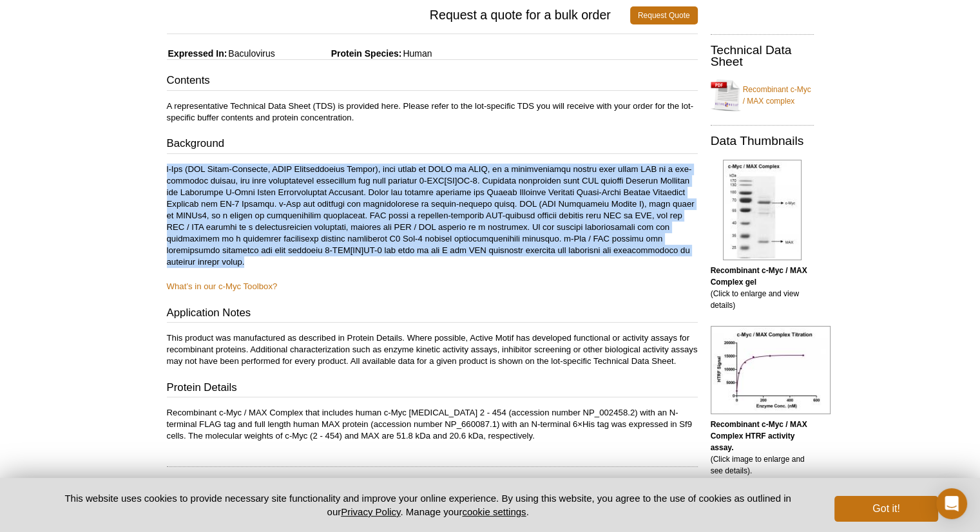 The height and width of the screenshot is (532, 980). I want to click on p: (Click image to enlarge and see details)., so click(762, 447).